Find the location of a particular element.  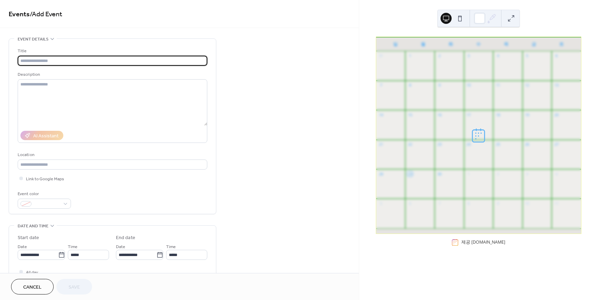

span: Cancel is located at coordinates (32, 287).